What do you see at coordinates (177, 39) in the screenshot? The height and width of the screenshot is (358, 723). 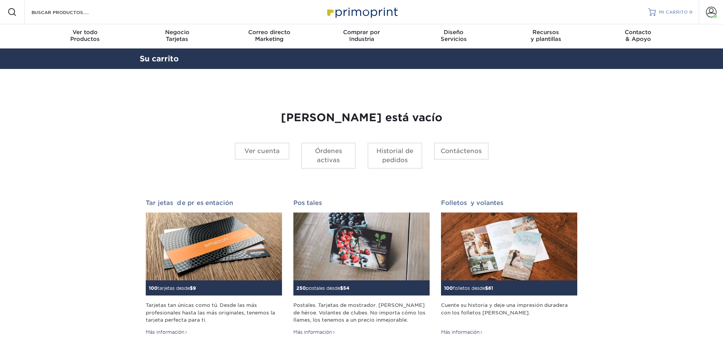 I see `font: Tarjetas` at bounding box center [177, 39].